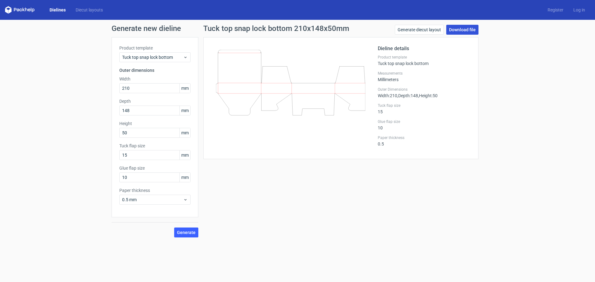 The image size is (595, 282). What do you see at coordinates (152, 57) in the screenshot?
I see `span: Tuck top snap lock bottom` at bounding box center [152, 57].